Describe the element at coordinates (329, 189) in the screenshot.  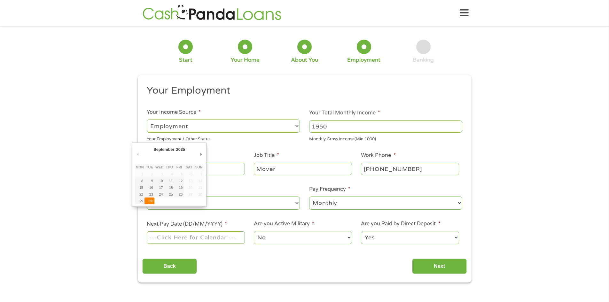
I see `label: Pay Frequency` at that location.